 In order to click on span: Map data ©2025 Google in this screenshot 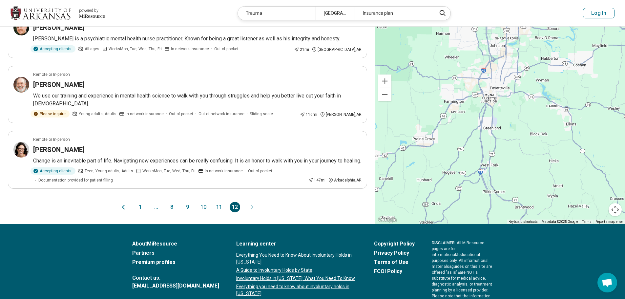, I will do `click(560, 222)`.